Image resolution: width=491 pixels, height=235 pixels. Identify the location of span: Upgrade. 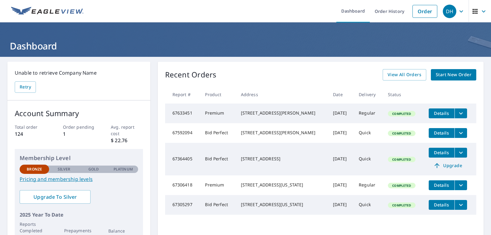
(448, 165).